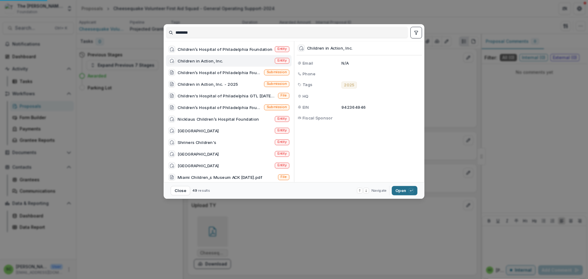  What do you see at coordinates (405, 191) in the screenshot?
I see `button: Open` at bounding box center [405, 191].